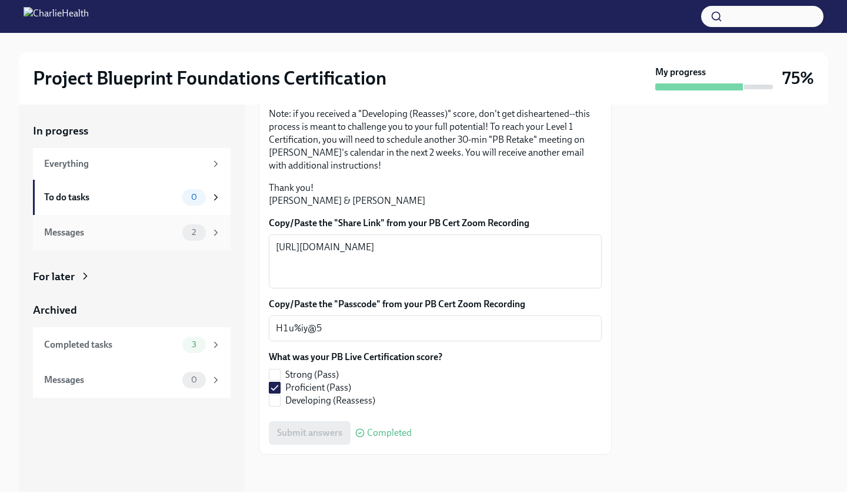 The image size is (847, 504). Describe the element at coordinates (435, 304) in the screenshot. I see `label: Copy/Paste the "Passcode" from your PB Cert Zoom Recording` at that location.